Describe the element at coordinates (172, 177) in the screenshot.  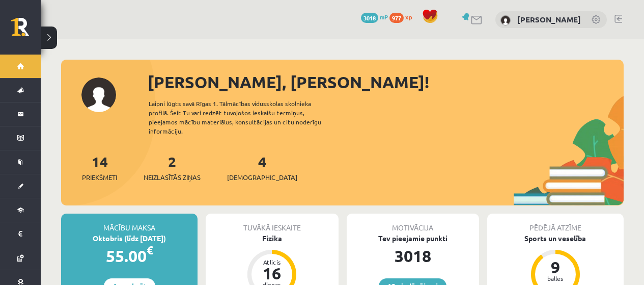
I see `span: Neizlasītās ziņas` at that location.